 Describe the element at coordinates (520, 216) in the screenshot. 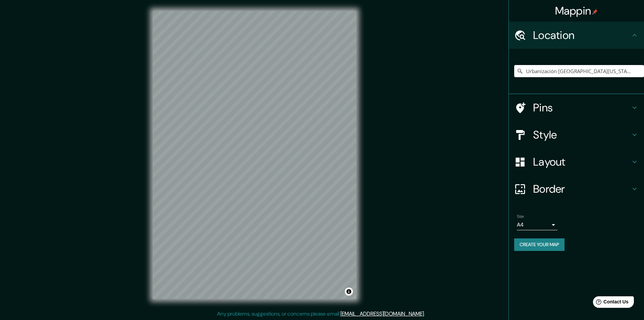

I see `label: Size` at that location.